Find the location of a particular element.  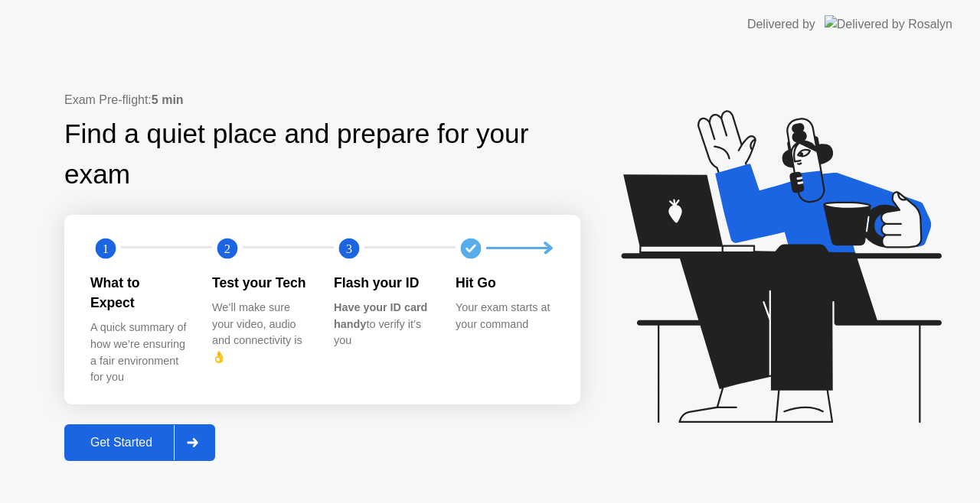

img: Delivered by Rosalyn is located at coordinates (888, 23).